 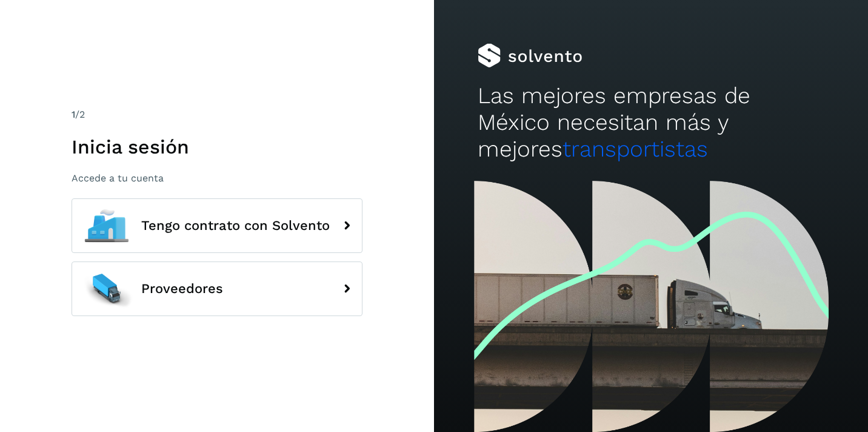 I want to click on h2: Las mejores empresas de México necesitan más y mejores, so click(x=651, y=123).